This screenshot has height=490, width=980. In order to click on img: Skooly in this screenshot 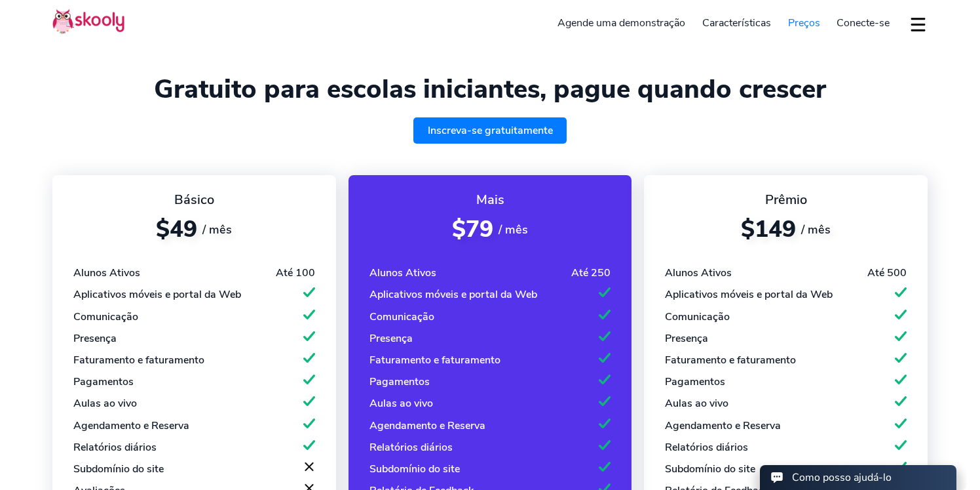, I will do `click(88, 21)`.